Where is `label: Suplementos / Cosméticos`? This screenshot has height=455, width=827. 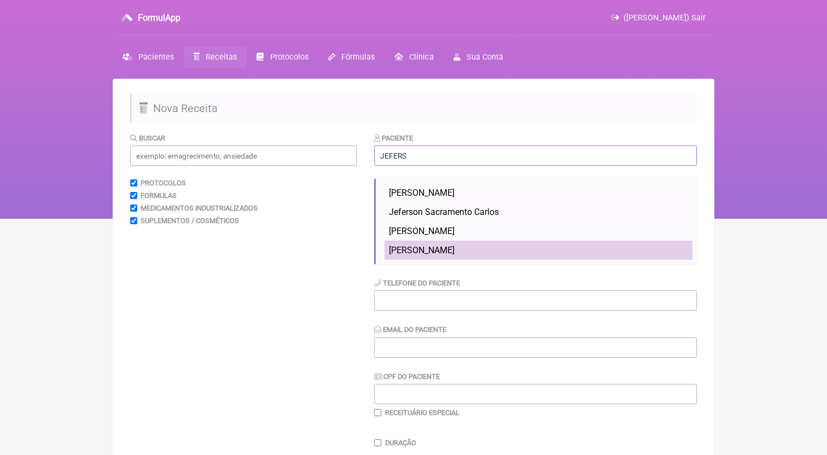 label: Suplementos / Cosméticos is located at coordinates (190, 220).